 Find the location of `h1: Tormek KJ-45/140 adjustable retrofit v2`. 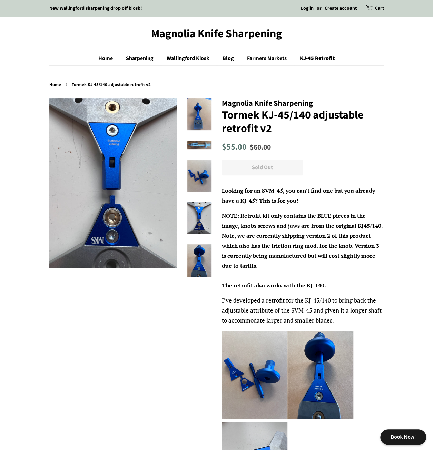

h1: Tormek KJ-45/140 adjustable retrofit v2 is located at coordinates (303, 122).